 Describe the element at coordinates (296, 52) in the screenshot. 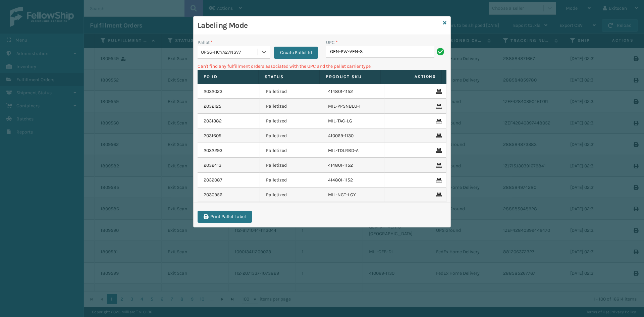

I see `button: Create Pallet Id` at that location.